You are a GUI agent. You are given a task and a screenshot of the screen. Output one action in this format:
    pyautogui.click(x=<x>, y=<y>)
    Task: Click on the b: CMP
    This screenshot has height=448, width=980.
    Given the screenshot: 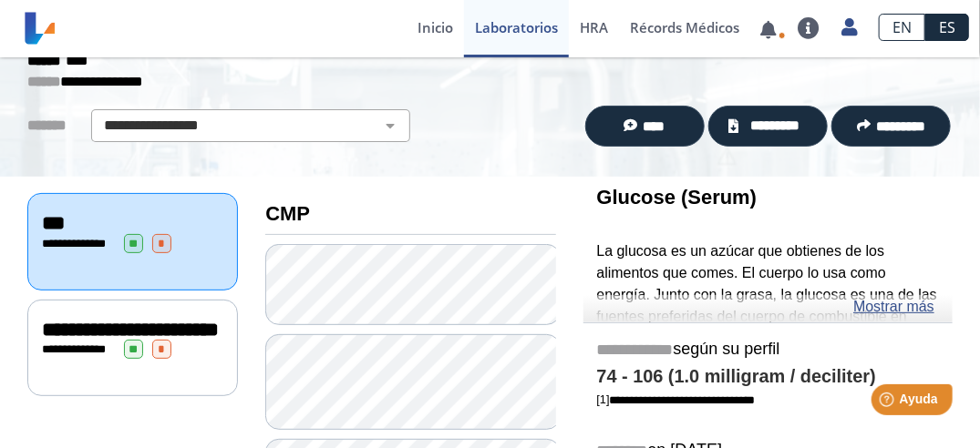 What is the action you would take?
    pyautogui.click(x=287, y=214)
    